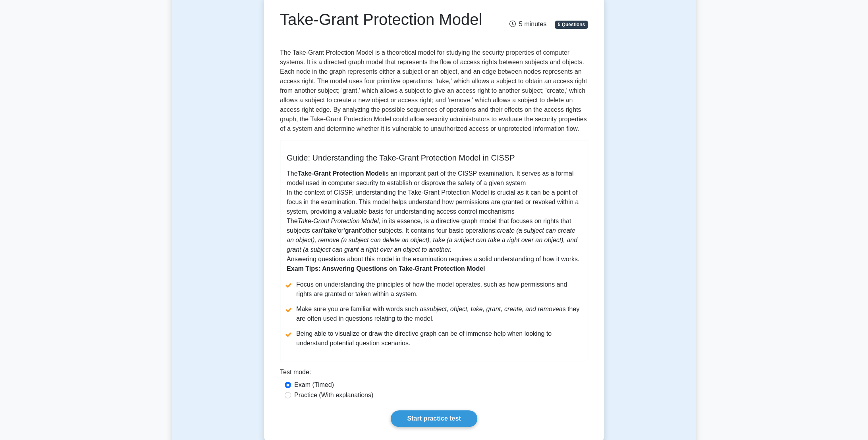 This screenshot has height=440, width=868. I want to click on p: The is an important part of the CISSP examination. It serves as a formal model used in computer s..., so click(434, 222).